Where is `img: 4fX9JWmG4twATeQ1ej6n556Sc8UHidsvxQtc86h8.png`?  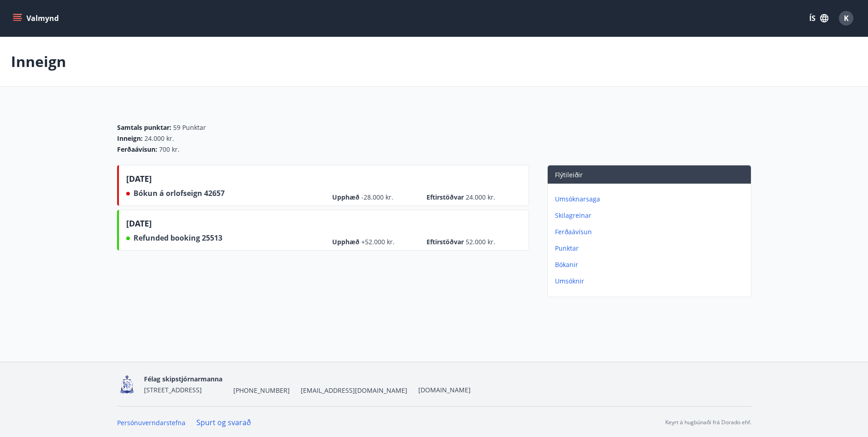
img: 4fX9JWmG4twATeQ1ej6n556Sc8UHidsvxQtc86h8.png is located at coordinates (127, 384).